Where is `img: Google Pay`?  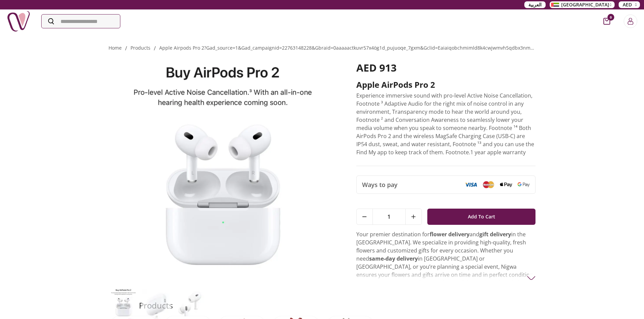
img: Google Pay is located at coordinates (524, 184).